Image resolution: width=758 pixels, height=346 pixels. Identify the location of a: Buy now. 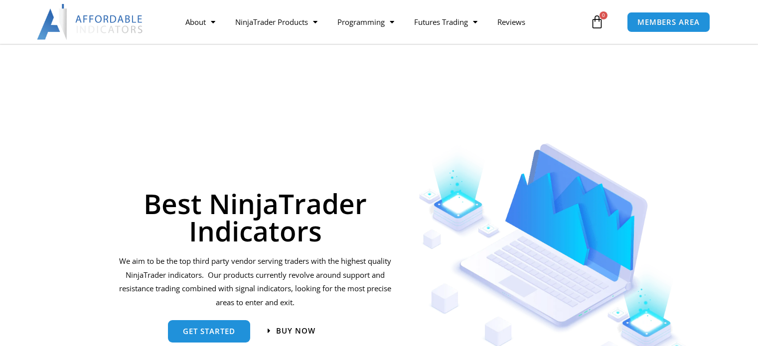
(292, 331).